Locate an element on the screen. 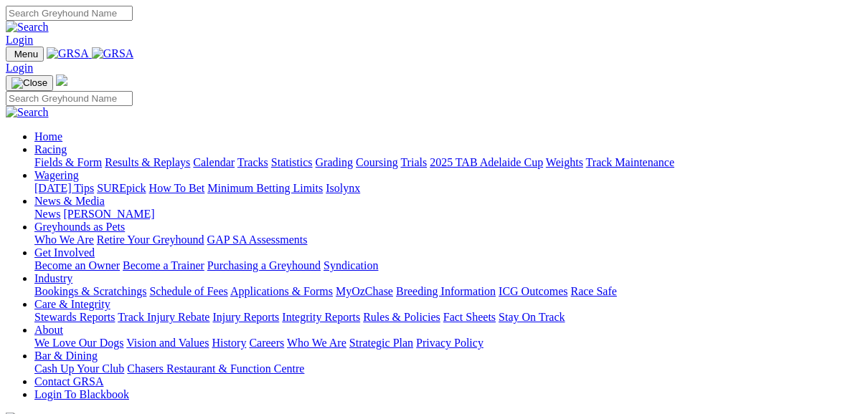  a: Injury Reports is located at coordinates (245, 317).